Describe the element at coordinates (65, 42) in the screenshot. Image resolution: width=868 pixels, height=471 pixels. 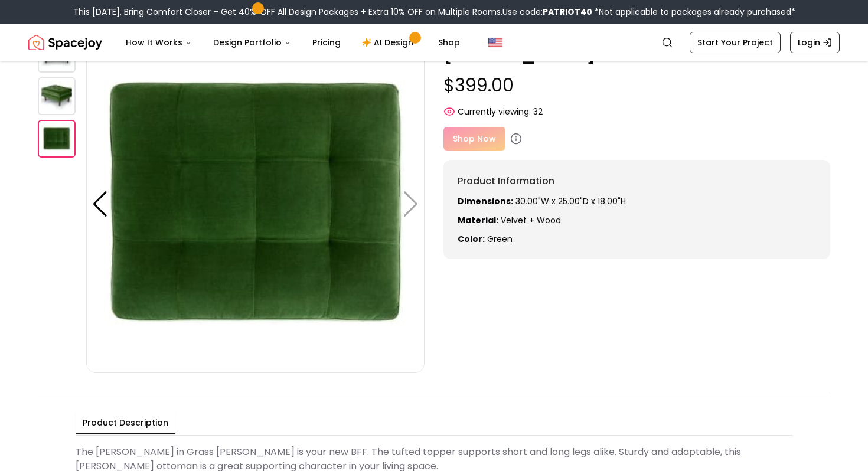
I see `img: Spacejoy Logo` at that location.